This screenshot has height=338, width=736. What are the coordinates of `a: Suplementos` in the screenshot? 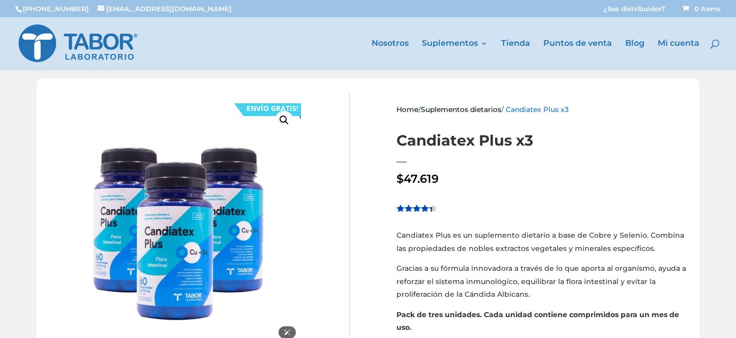 It's located at (455, 54).